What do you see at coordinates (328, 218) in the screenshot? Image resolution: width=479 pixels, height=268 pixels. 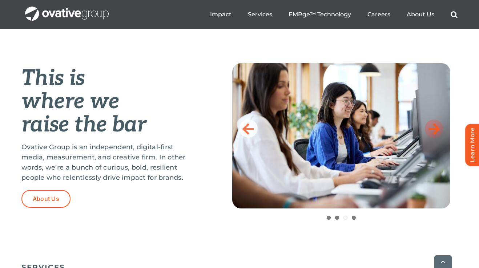 I see `a: 1` at bounding box center [328, 218].